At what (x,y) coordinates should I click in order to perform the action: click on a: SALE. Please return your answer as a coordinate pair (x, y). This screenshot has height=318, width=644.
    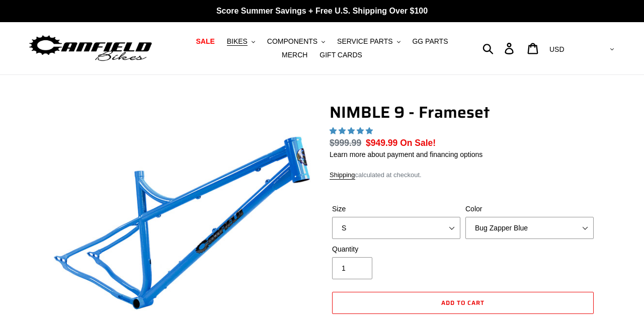
    Looking at the image, I should click on (204, 41).